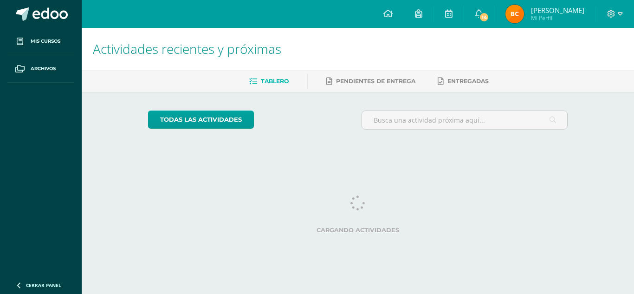 The image size is (634, 294). What do you see at coordinates (269, 81) in the screenshot?
I see `a: Tablero` at bounding box center [269, 81].